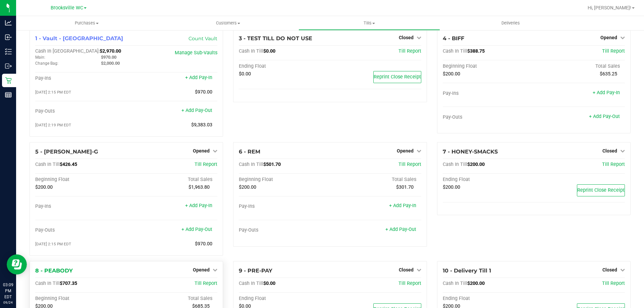 Image resolution: width=644 pixels, height=308 pixels. What do you see at coordinates (249, 152) in the screenshot?
I see `span: 6 - REM` at bounding box center [249, 152].